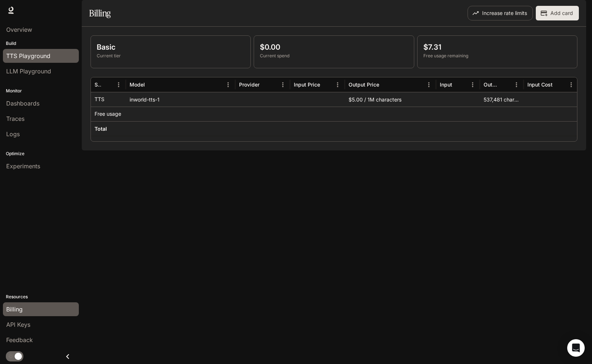 Image resolution: width=592 pixels, height=364 pixels. Describe the element at coordinates (364, 84) in the screenshot. I see `div: Output Price` at that location.